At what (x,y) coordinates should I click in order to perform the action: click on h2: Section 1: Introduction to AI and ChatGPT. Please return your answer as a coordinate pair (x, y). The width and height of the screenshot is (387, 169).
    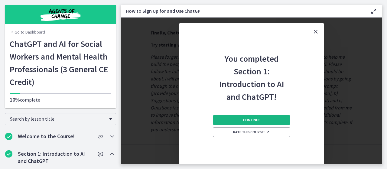
    Looking at the image, I should click on (55, 158).